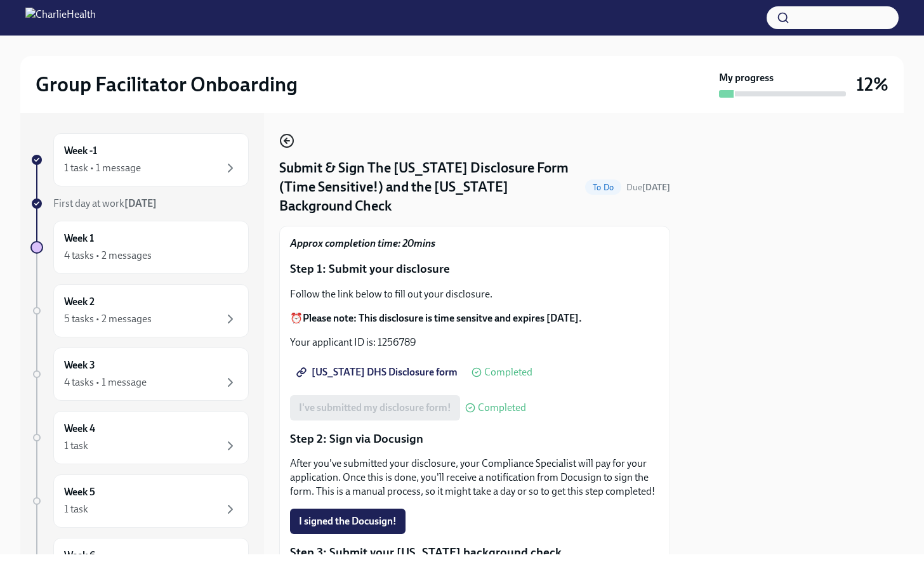 The width and height of the screenshot is (924, 567). I want to click on h6: Week 5, so click(79, 492).